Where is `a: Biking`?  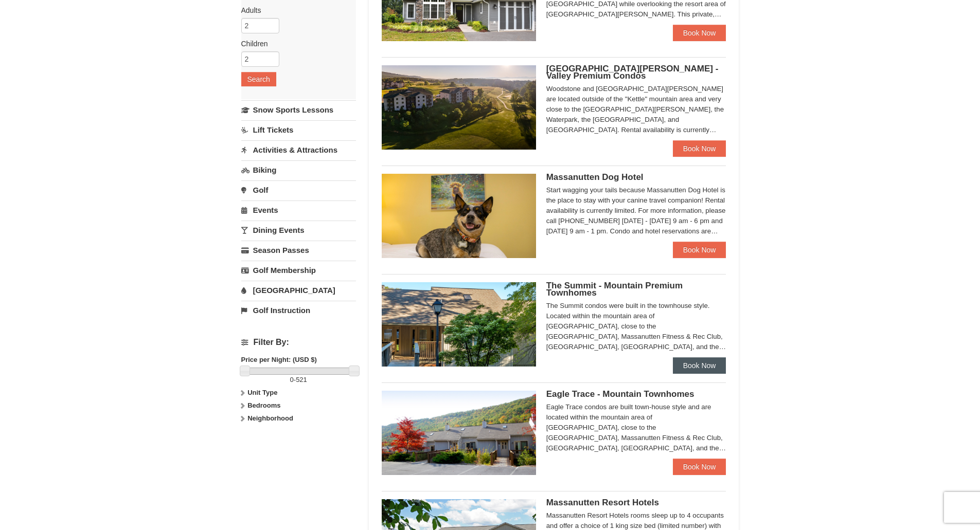 a: Biking is located at coordinates (299, 170).